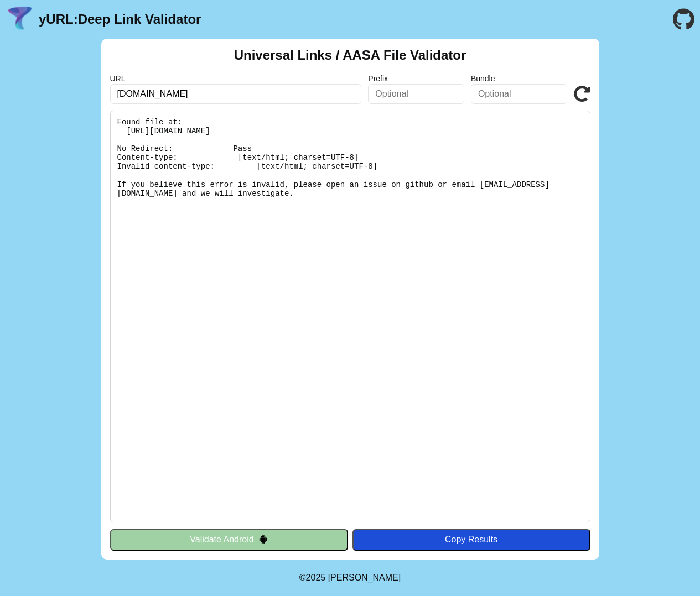 The width and height of the screenshot is (700, 596). Describe the element at coordinates (350, 55) in the screenshot. I see `h2: Universal Links / AASA File Validator` at that location.